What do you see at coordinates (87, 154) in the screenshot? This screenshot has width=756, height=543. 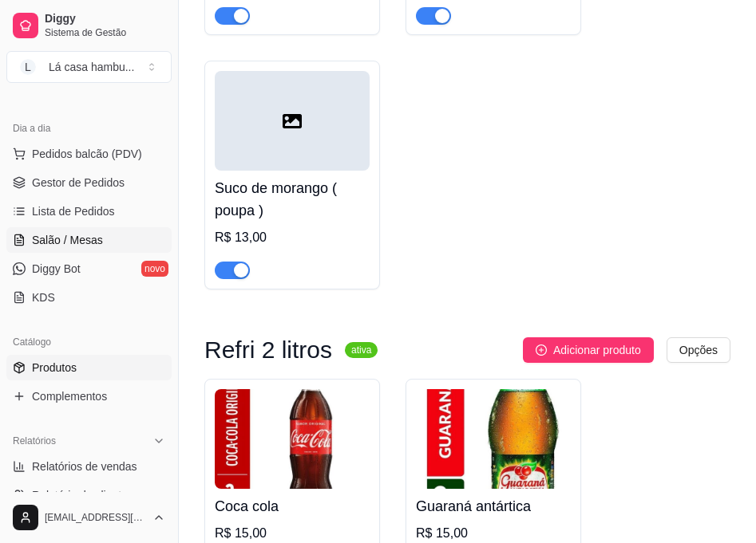 I see `span: Pedidos balcão (PDV)` at bounding box center [87, 154].